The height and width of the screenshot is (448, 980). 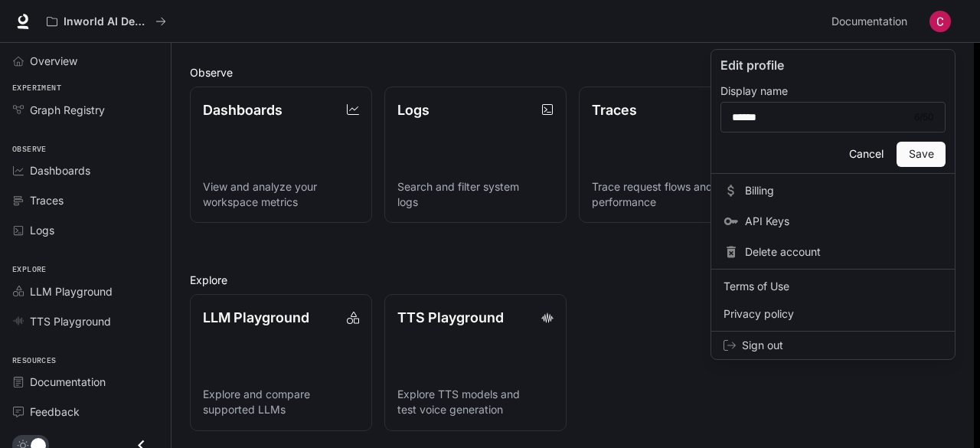 What do you see at coordinates (866, 154) in the screenshot?
I see `button: Cancel` at bounding box center [866, 154].